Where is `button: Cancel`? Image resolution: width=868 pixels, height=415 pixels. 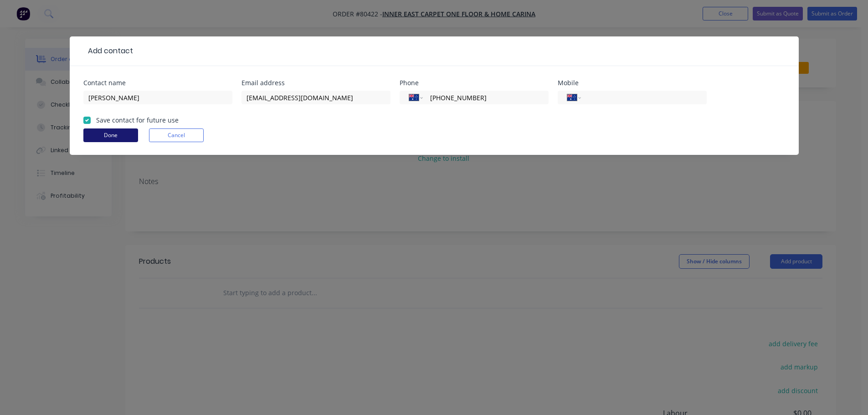
button: Cancel is located at coordinates (176, 135).